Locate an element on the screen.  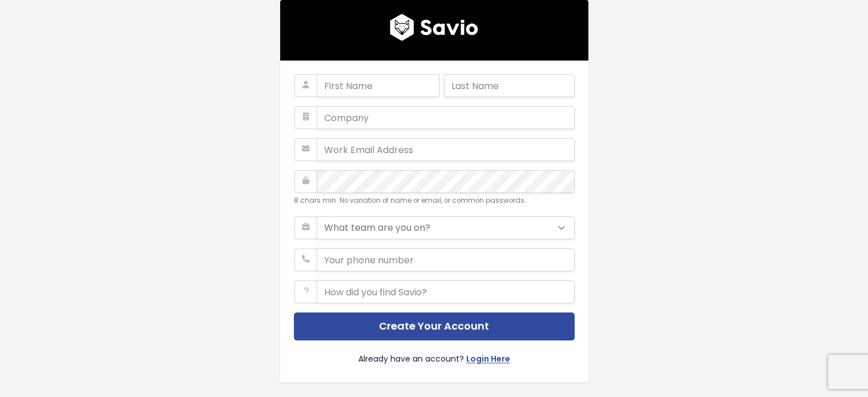
small: 8 chars min. No variation of name or email, or common passwords. is located at coordinates (410, 201).